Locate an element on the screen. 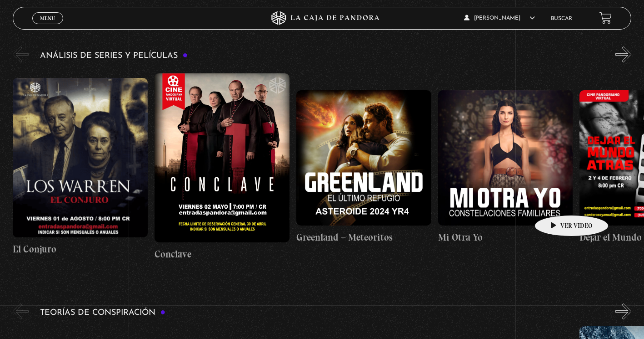 Image resolution: width=644 pixels, height=339 pixels. h3: Análisis de series y películas is located at coordinates (113, 55).